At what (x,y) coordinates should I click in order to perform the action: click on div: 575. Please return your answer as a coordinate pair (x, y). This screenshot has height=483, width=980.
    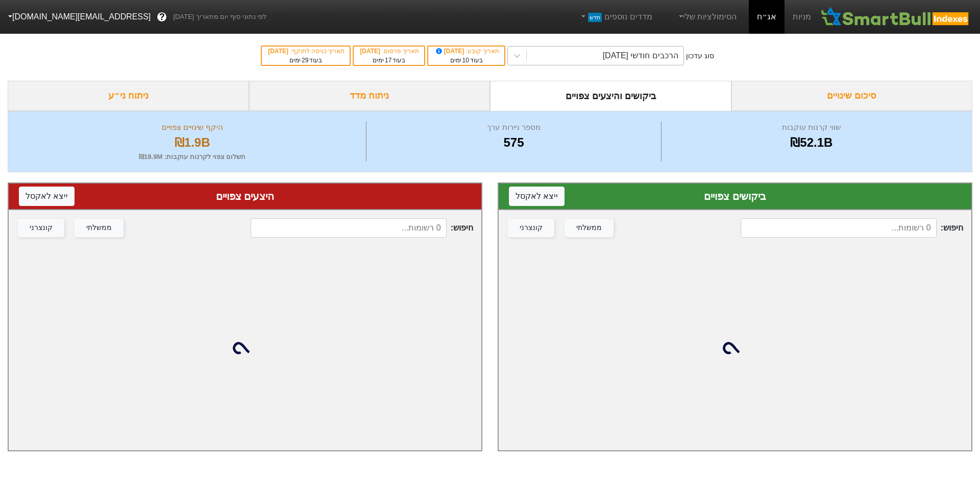
    Looking at the image, I should click on (513, 142).